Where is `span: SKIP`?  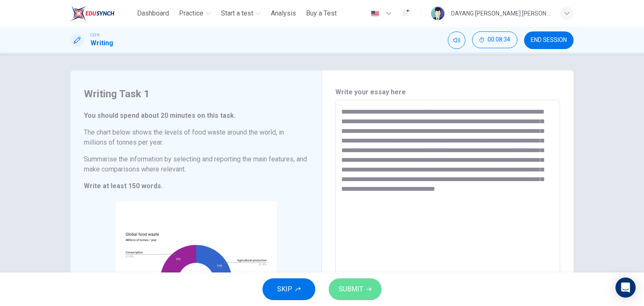 span: SKIP is located at coordinates (285, 289).